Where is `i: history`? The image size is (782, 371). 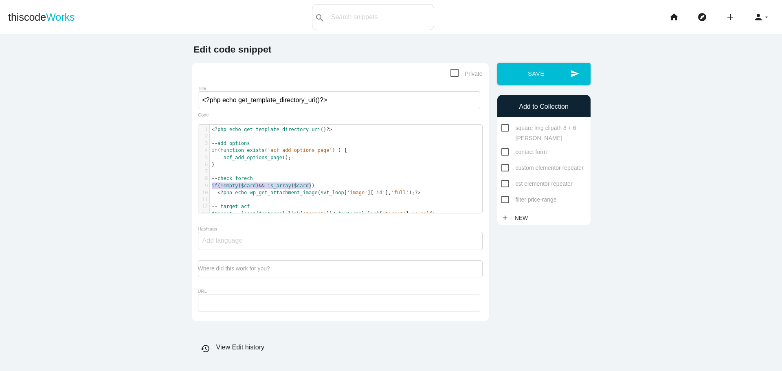 i: history is located at coordinates (205, 349).